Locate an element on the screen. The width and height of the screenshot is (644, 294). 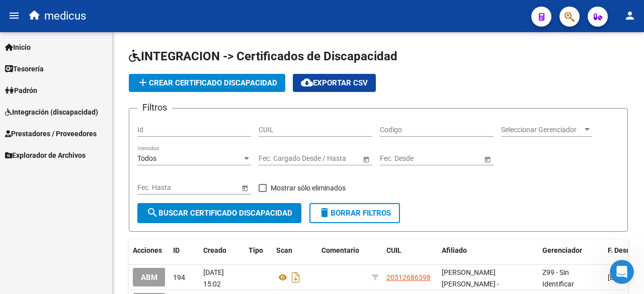
mat-icon: menu is located at coordinates (14, 16).